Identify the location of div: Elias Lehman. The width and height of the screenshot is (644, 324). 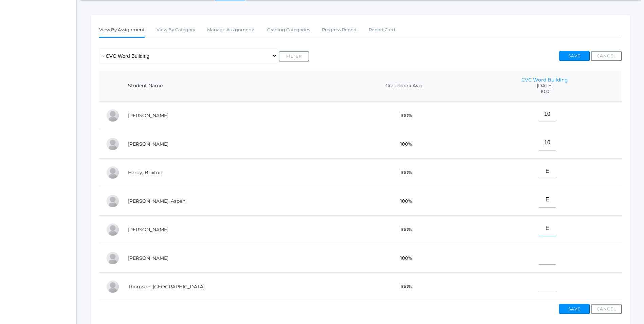
(113, 258).